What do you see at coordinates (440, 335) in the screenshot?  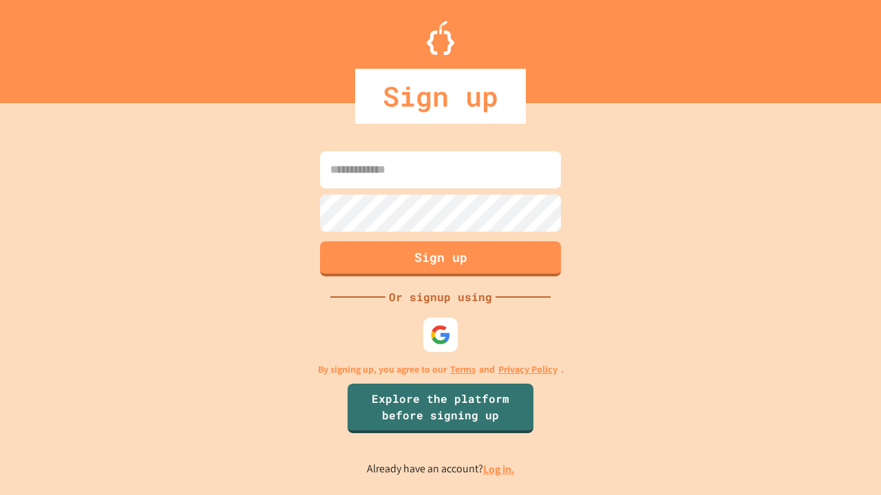 I see `img: google-icon.svg` at bounding box center [440, 335].